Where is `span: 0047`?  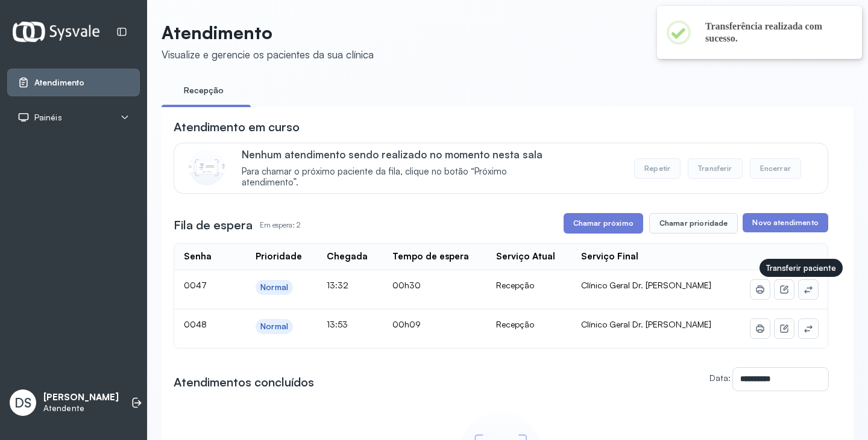
span: 0047 is located at coordinates (195, 285).